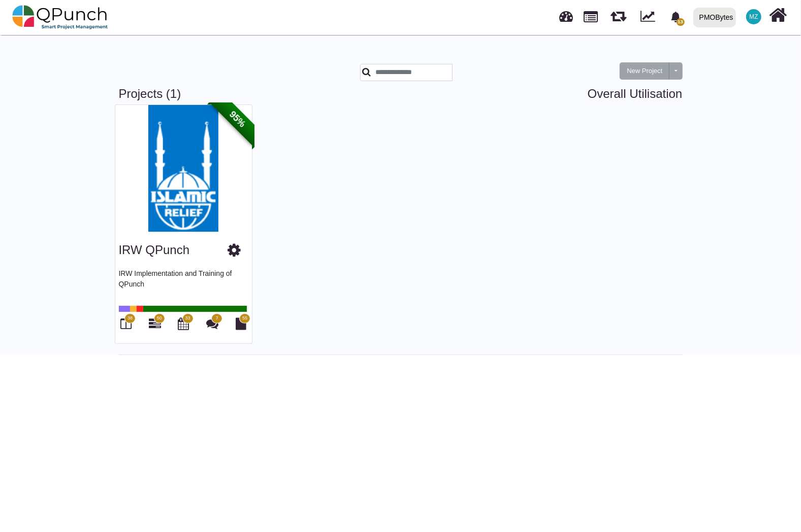 The width and height of the screenshot is (801, 532). What do you see at coordinates (645, 71) in the screenshot?
I see `button: New Project` at bounding box center [645, 71].